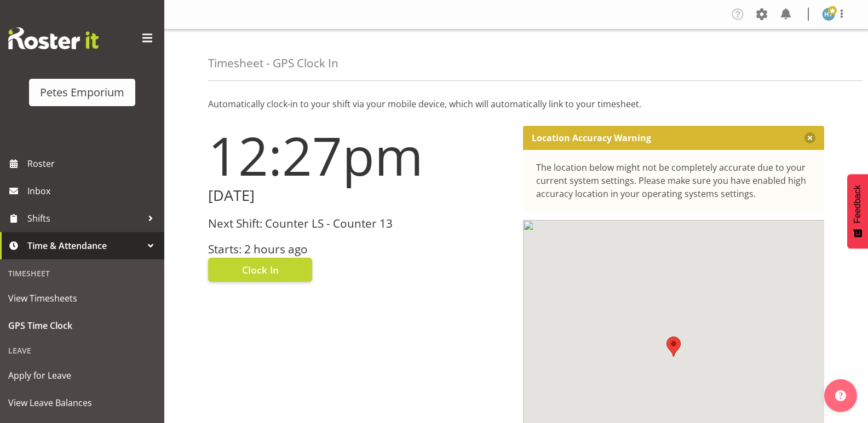 Image resolution: width=868 pixels, height=423 pixels. Describe the element at coordinates (841, 396) in the screenshot. I see `img: help-xxl-2.png` at that location.